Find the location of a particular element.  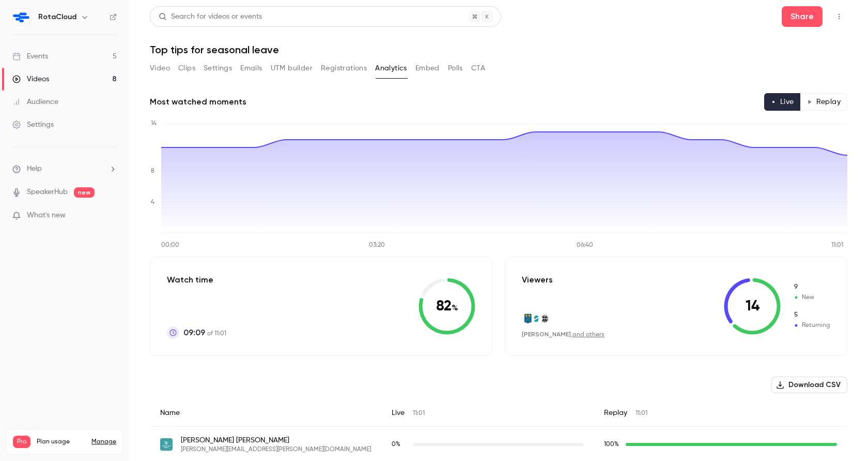

tspan: 00:00 is located at coordinates (170, 245).